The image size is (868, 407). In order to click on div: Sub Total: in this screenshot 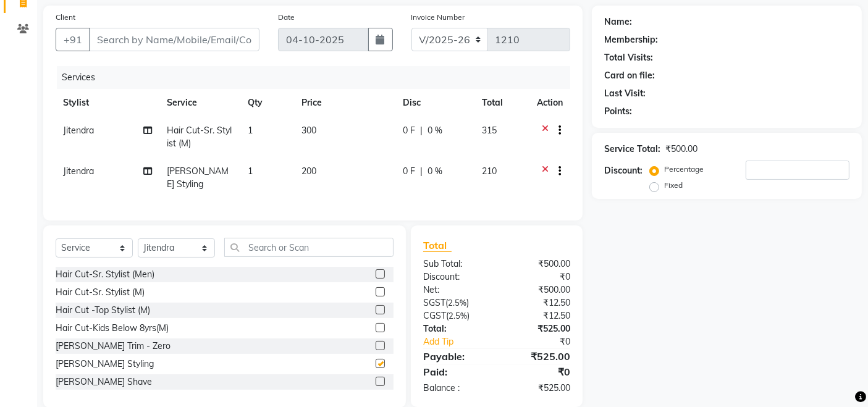, I will do `click(455, 264)`.